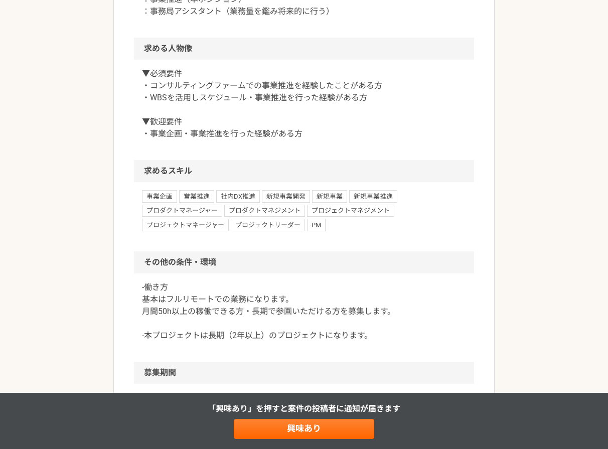 The image size is (608, 449). I want to click on a: 興味あり, so click(304, 429).